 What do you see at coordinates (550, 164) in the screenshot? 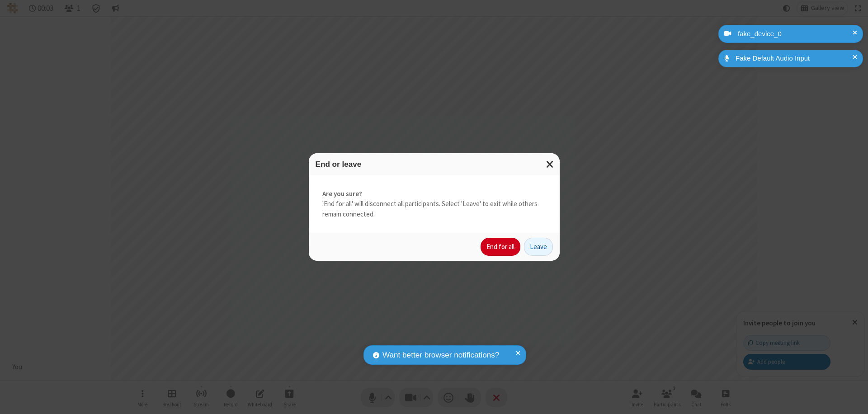
I see `button: Close modal` at bounding box center [550, 164].